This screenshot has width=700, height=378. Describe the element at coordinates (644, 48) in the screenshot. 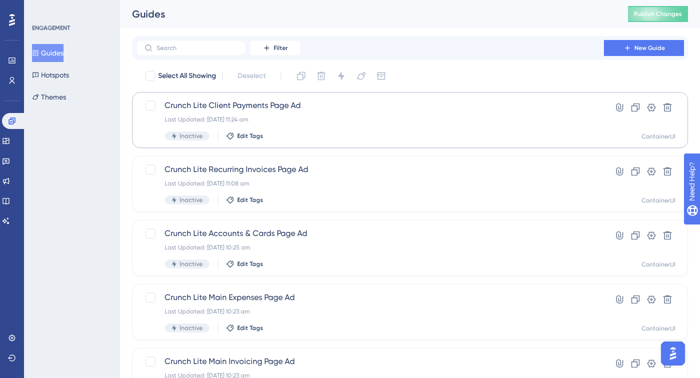

I see `button: New Guide` at that location.